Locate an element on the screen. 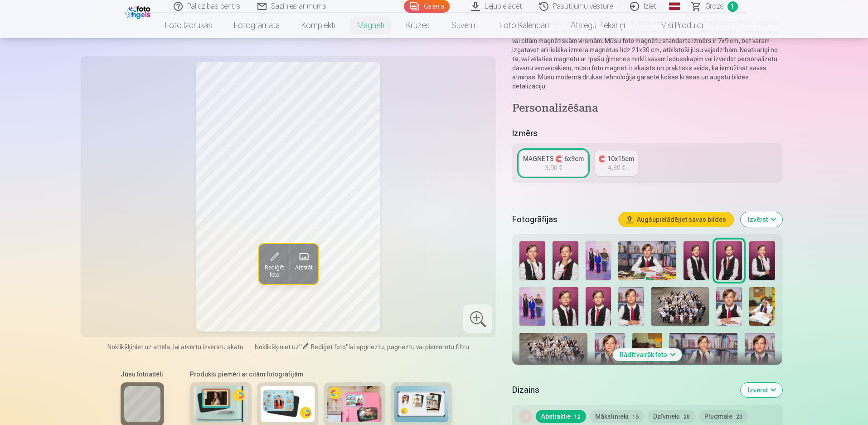  span: Aizstāt is located at coordinates (303, 267).